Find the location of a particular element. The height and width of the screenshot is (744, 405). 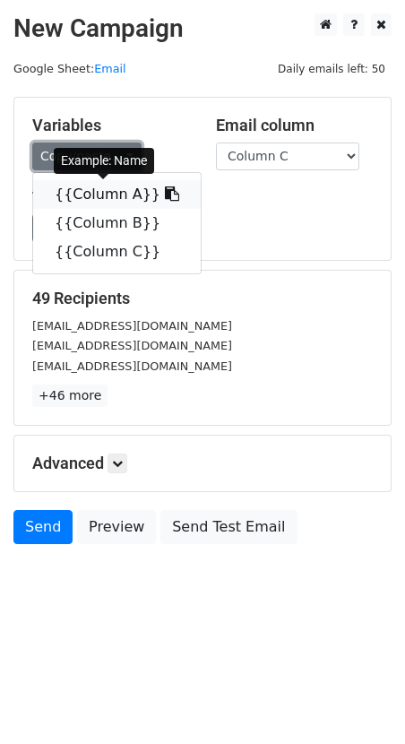

div: Chat Widget is located at coordinates (360, 701).